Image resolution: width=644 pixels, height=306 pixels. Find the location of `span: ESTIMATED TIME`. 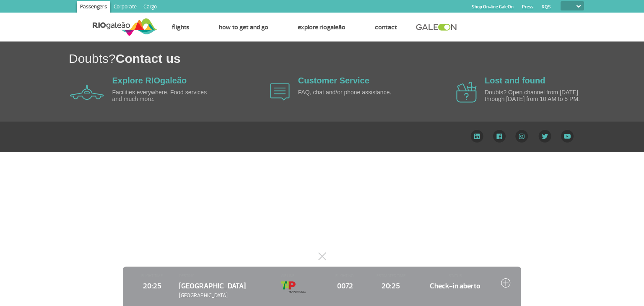

span: ESTIMATED TIME is located at coordinates (391, 276).